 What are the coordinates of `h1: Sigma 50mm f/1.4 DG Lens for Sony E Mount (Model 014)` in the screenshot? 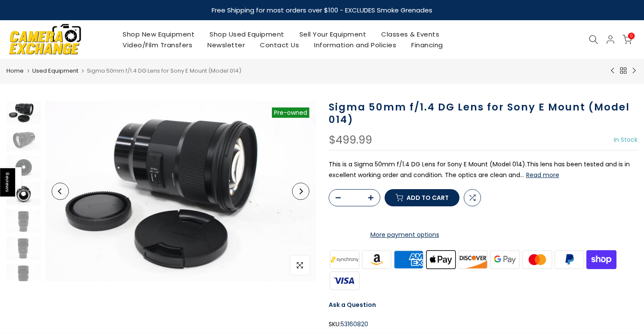 It's located at (483, 114).